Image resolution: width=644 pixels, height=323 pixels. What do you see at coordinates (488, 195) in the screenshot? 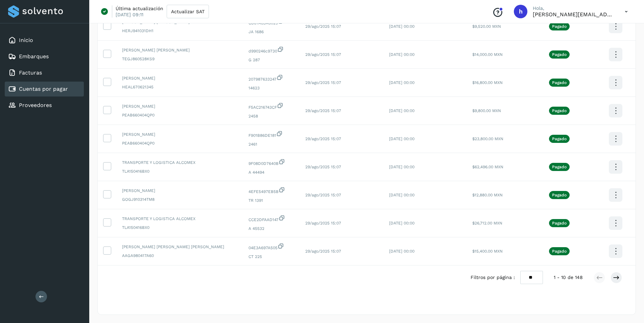
I see `span: $12,880.00 MXN` at bounding box center [488, 195].